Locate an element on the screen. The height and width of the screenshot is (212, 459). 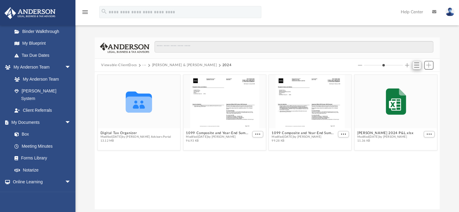
a: Binder Walkthrough is located at coordinates (44, 31).